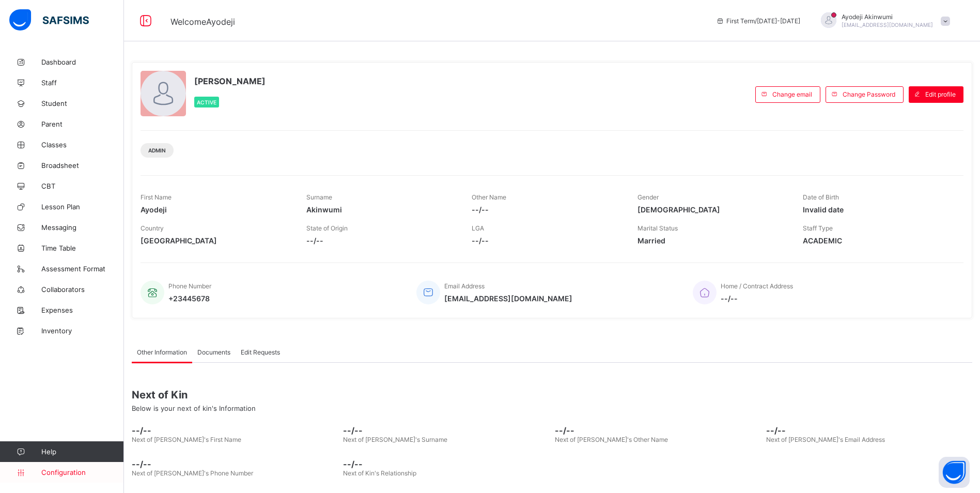  I want to click on button: Open asap, so click(954, 472).